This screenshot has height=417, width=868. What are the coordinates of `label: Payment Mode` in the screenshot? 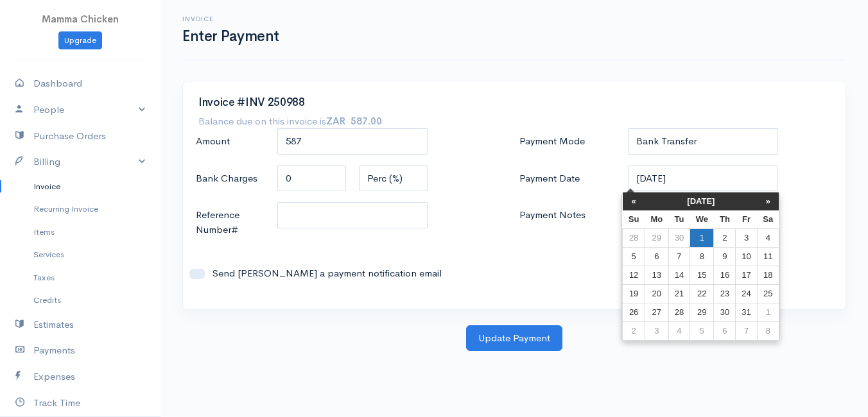 It's located at (567, 141).